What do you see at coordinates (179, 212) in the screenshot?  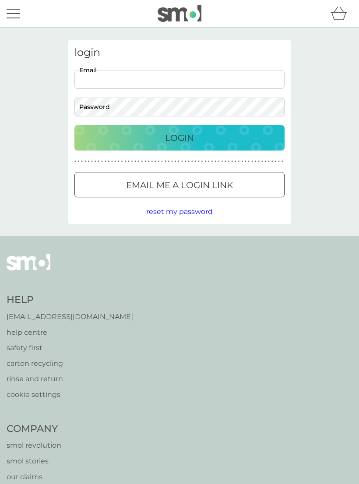 I see `button: reset my password` at bounding box center [179, 212].